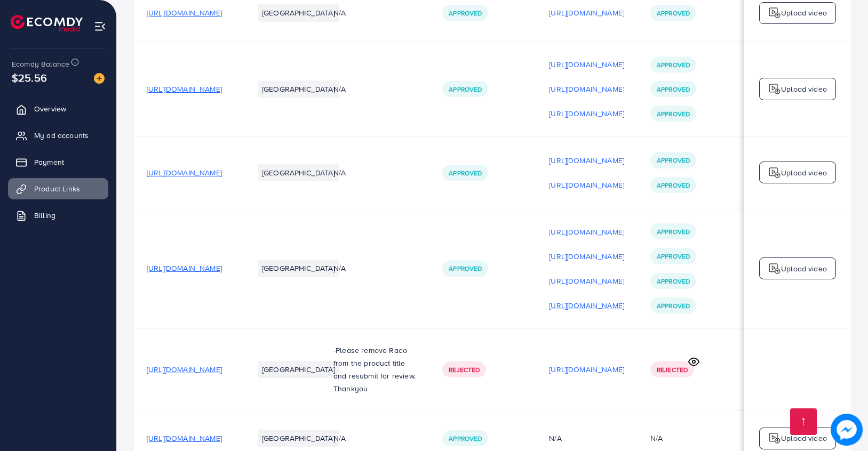 The height and width of the screenshot is (451, 868). Describe the element at coordinates (57, 189) in the screenshot. I see `span: Product Links` at that location.